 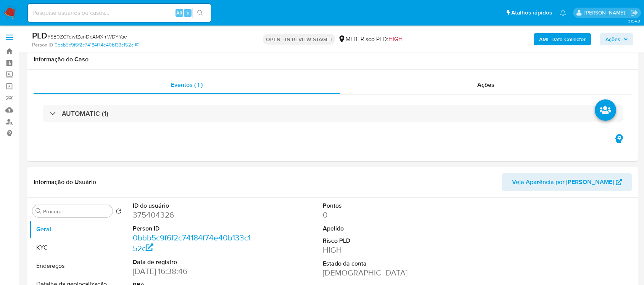 What do you see at coordinates (605, 13) in the screenshot?
I see `p: sara.carvalhaes@mercadopago.com.br` at bounding box center [605, 13].